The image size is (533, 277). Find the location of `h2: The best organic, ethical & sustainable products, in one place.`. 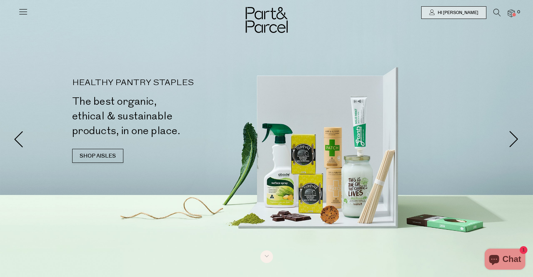

h2: The best organic, ethical & sustainable products, in one place. is located at coordinates (171, 116).